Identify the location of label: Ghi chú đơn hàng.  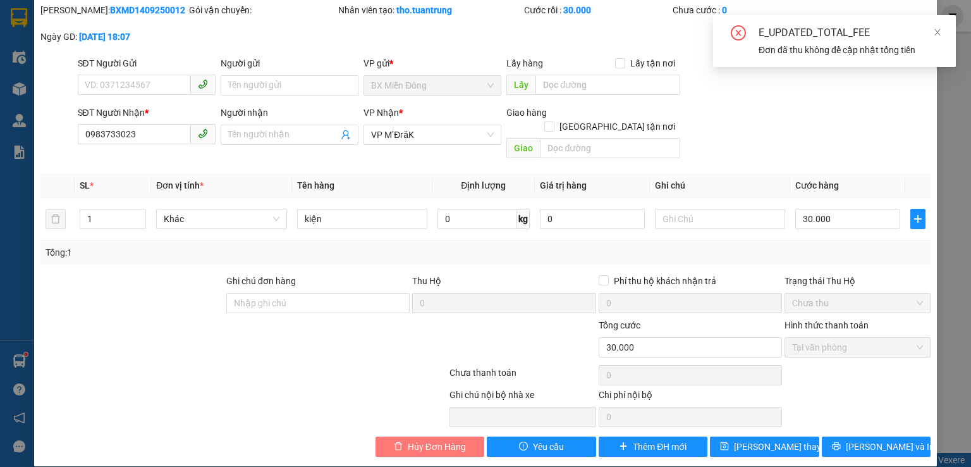
(261, 281).